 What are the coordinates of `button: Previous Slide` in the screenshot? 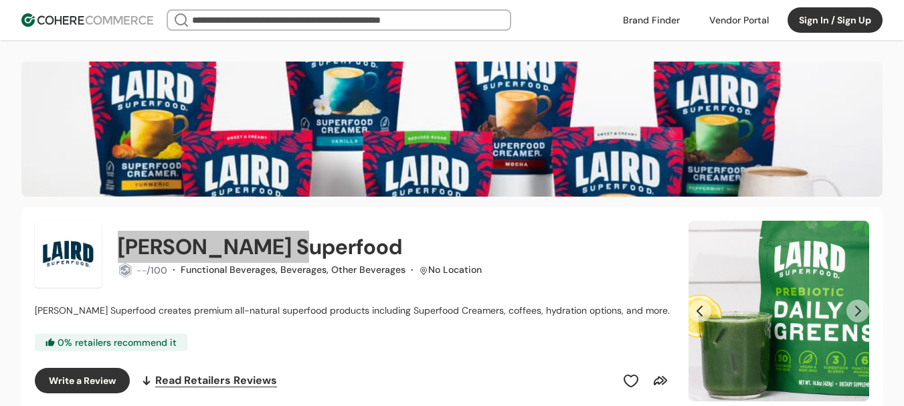 It's located at (700, 311).